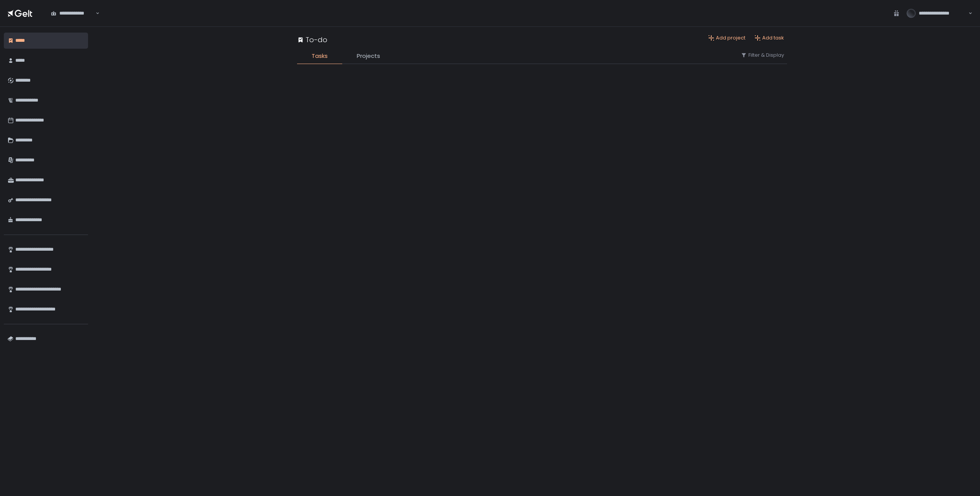 Image resolution: width=980 pixels, height=496 pixels. What do you see at coordinates (769, 38) in the screenshot?
I see `button: Add task` at bounding box center [769, 38].